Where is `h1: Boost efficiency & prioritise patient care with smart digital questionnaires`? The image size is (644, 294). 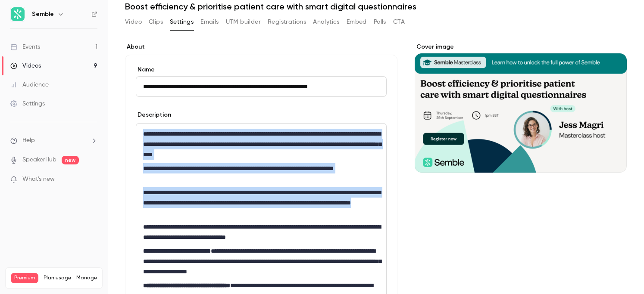 h1: Boost efficiency & prioritise patient care with smart digital questionnaires is located at coordinates (376, 6).